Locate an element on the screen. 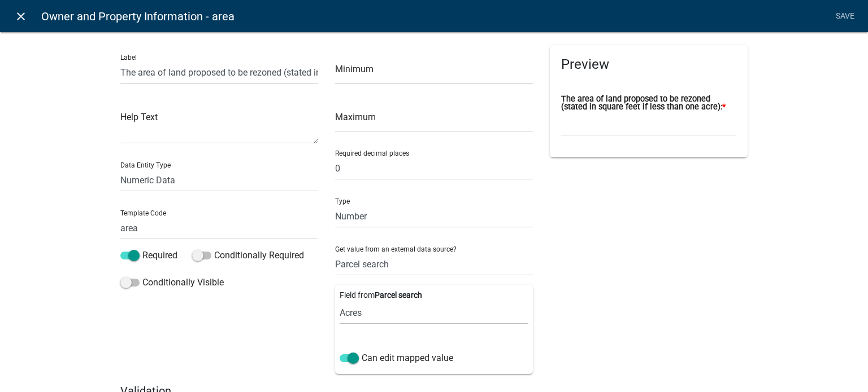  label: Conditionally Visible is located at coordinates (172, 283).